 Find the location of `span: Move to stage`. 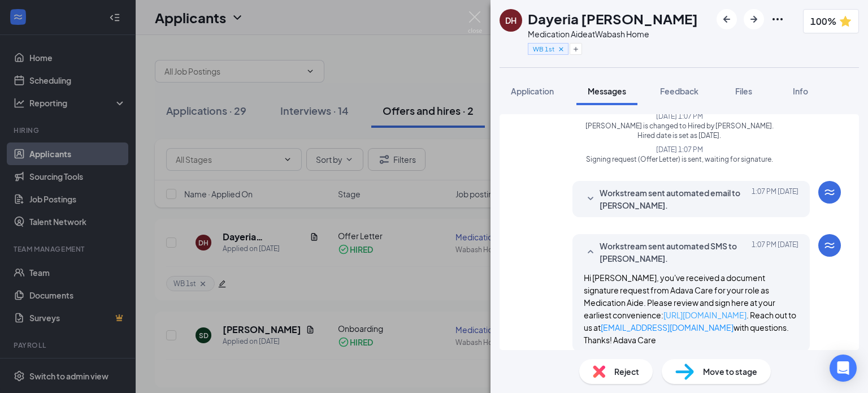

span: Move to stage is located at coordinates (731, 372).